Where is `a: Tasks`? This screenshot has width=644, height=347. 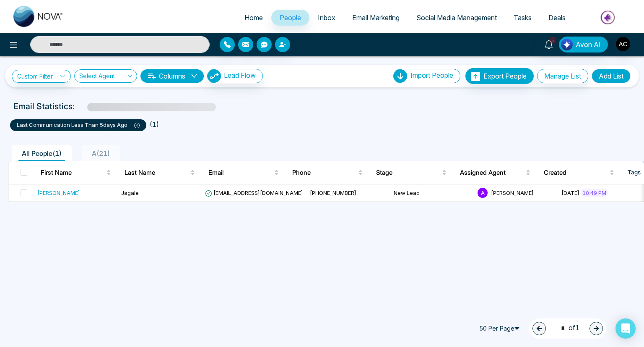 a: Tasks is located at coordinates (523, 17).